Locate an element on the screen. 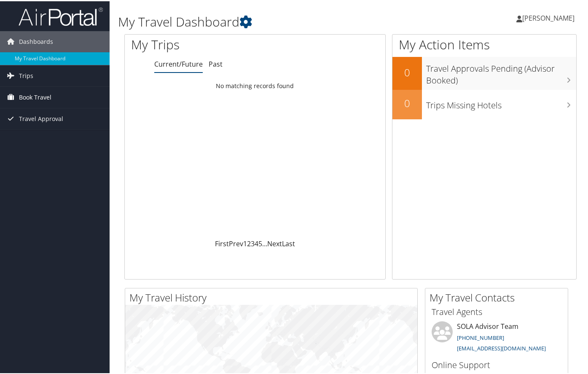 The width and height of the screenshot is (588, 374). a: First is located at coordinates (222, 243).